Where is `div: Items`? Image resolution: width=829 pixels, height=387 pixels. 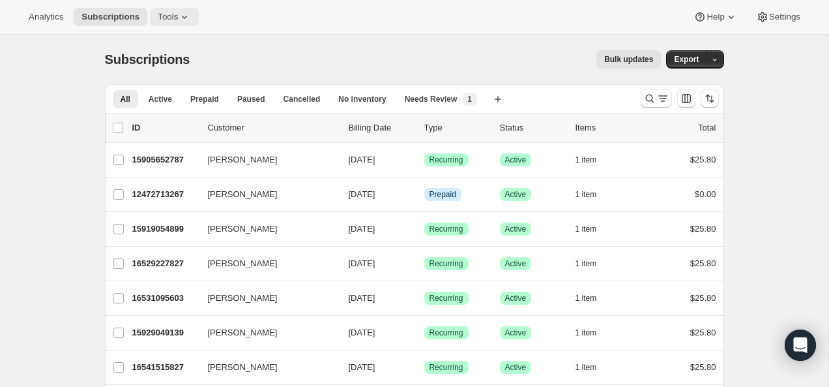 div: Items is located at coordinates (608, 128).